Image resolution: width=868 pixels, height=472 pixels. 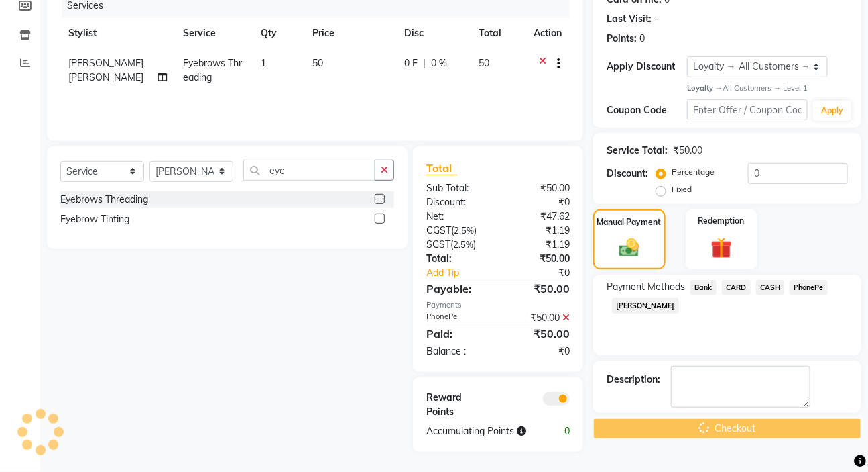 What do you see at coordinates (539, 216) in the screenshot?
I see `div: ₹47.62` at bounding box center [539, 216].